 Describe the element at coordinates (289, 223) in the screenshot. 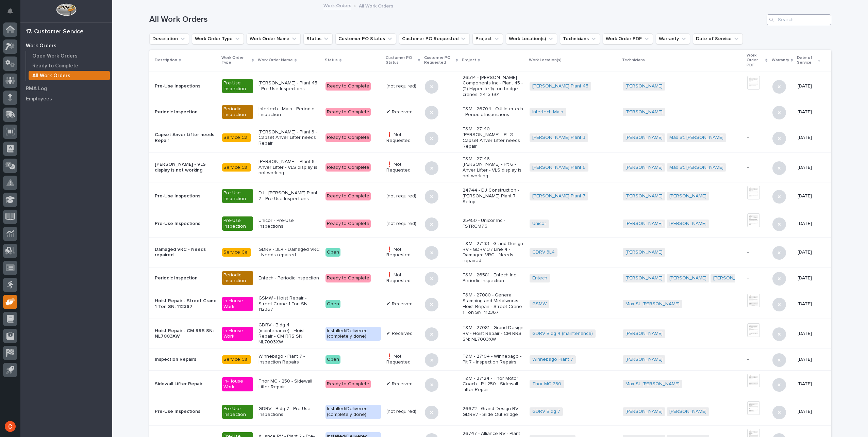

I see `p: Unicor - Pre-Use Inspections` at that location.